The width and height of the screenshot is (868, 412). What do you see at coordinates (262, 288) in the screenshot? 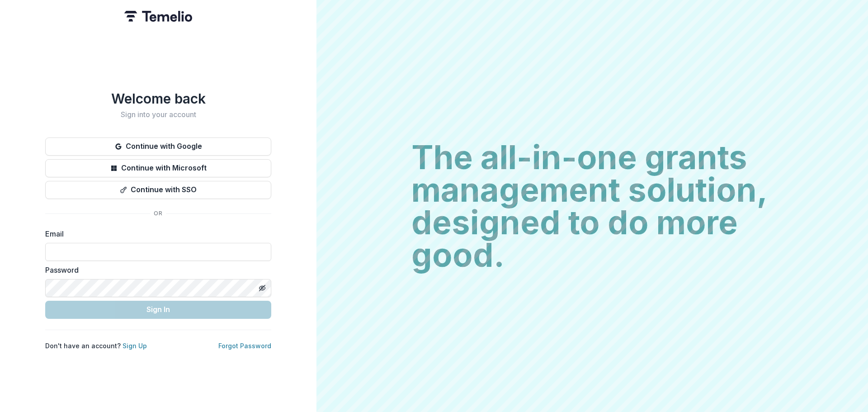
I see `button: Toggle password visibility` at bounding box center [262, 288].